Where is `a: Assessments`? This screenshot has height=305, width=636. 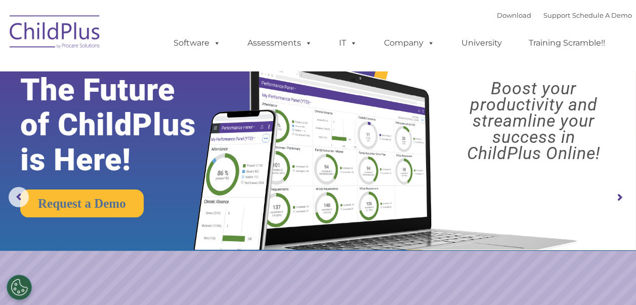 a: Assessments is located at coordinates (280, 43).